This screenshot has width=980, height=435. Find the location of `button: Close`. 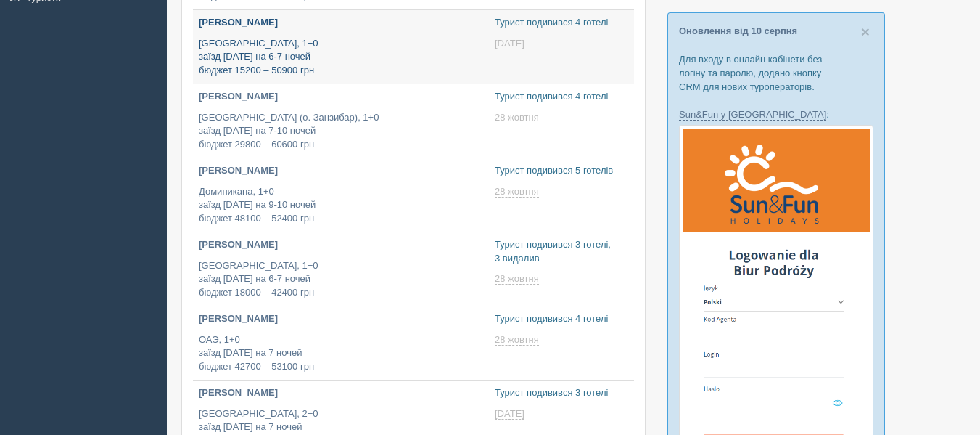

button: Close is located at coordinates (865, 31).